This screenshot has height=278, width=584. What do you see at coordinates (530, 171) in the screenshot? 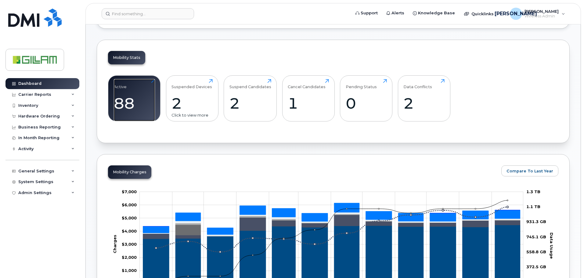
I see `button: Compare To Last Year` at bounding box center [530, 171].